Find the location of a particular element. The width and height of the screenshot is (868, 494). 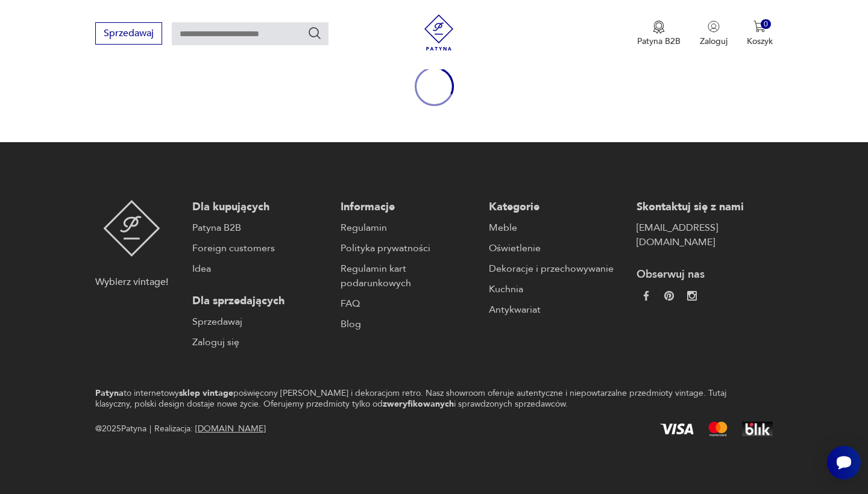

a: Regulamin is located at coordinates (409, 228).